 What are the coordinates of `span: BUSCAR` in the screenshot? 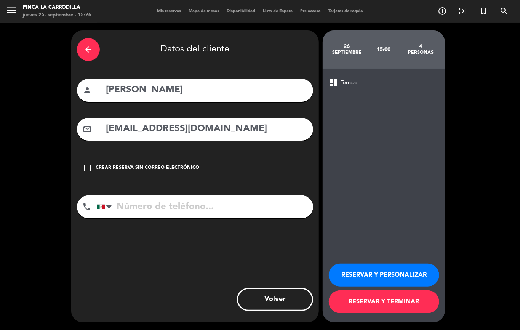 It's located at (504, 11).